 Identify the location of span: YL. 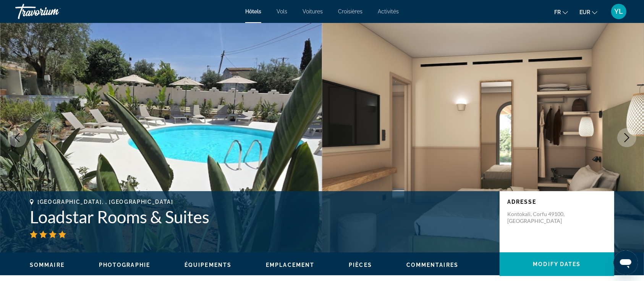
(619, 11).